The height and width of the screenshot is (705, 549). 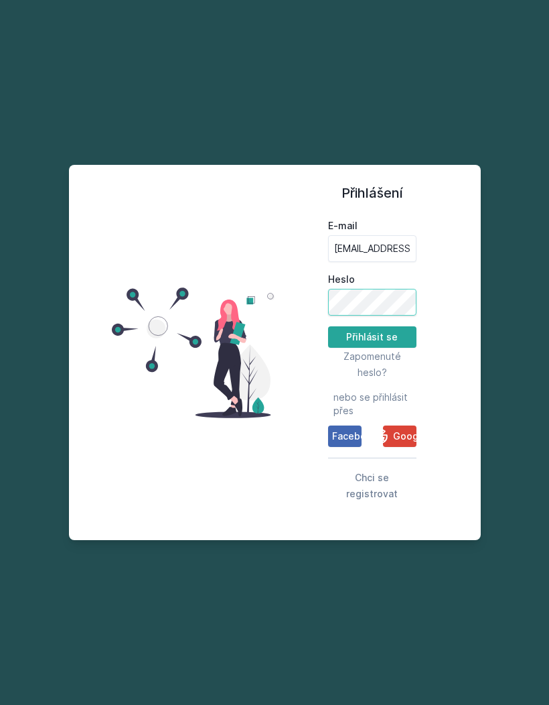 What do you see at coordinates (372, 249) in the screenshot?
I see `input: Tvoje e-mailová adresa` at bounding box center [372, 249].